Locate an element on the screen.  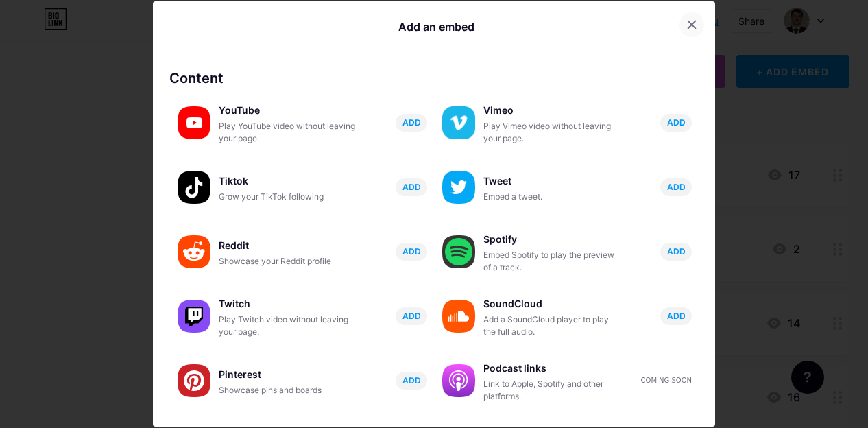
img: reddit is located at coordinates (194, 252).